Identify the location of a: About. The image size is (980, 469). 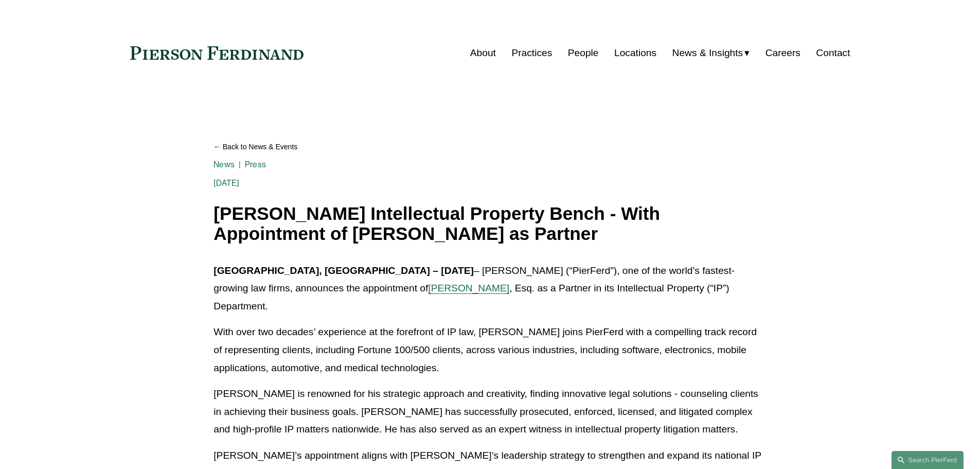
(483, 53).